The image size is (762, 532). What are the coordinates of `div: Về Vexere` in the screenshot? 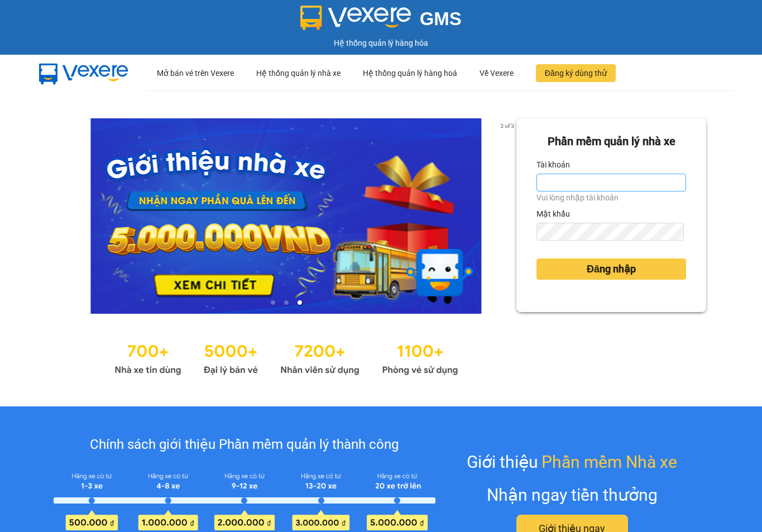 It's located at (496, 73).